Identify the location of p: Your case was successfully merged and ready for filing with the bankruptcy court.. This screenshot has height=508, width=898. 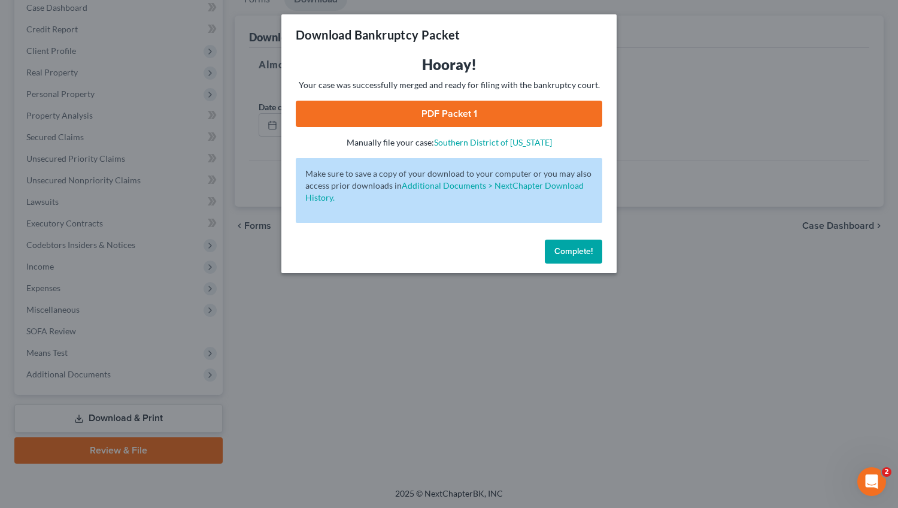
(449, 85).